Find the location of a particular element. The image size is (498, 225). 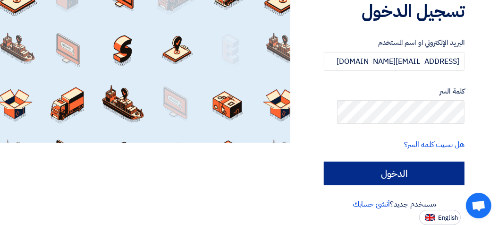

img: en-US.png is located at coordinates (430, 217).